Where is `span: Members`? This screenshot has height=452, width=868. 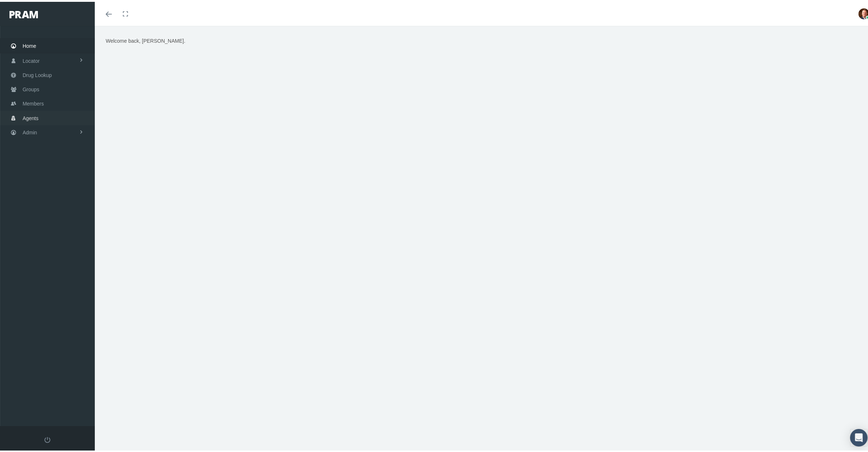 span: Members is located at coordinates (33, 102).